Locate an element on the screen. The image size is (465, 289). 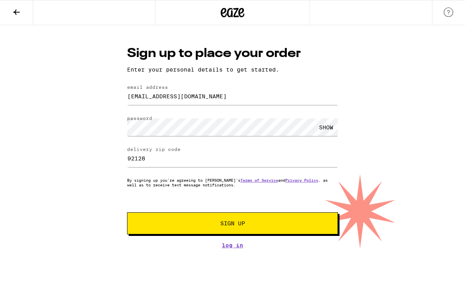
a: Privacy Policy is located at coordinates (302, 180).